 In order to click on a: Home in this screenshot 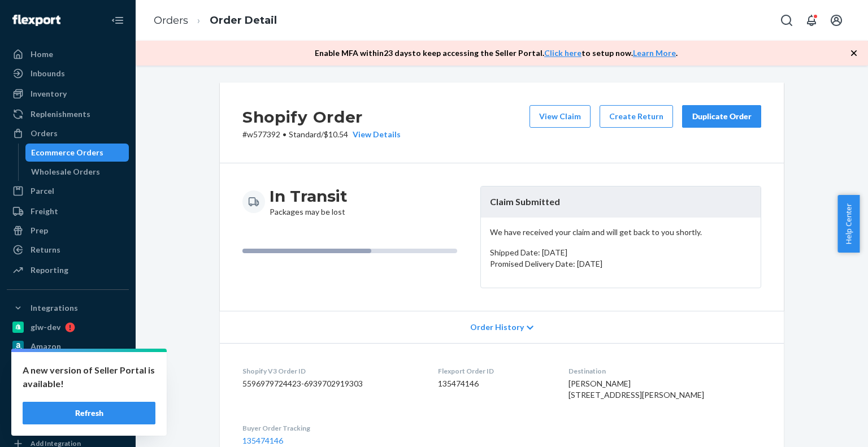, I will do `click(68, 54)`.